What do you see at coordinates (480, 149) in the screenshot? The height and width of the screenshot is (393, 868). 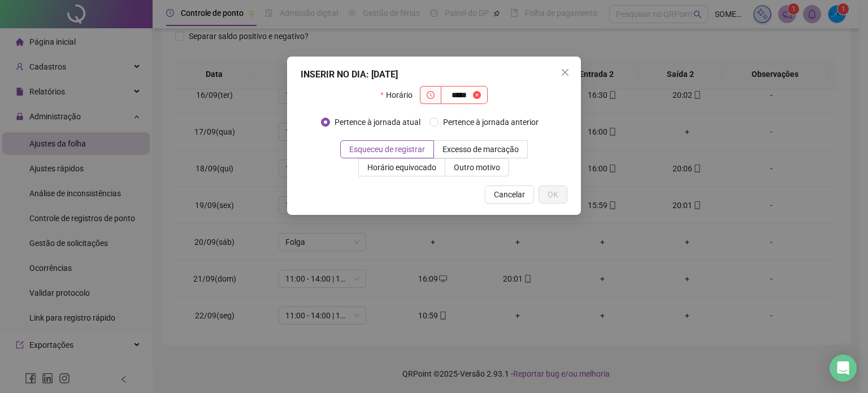 I see `span: Excesso de marcação` at bounding box center [480, 149].